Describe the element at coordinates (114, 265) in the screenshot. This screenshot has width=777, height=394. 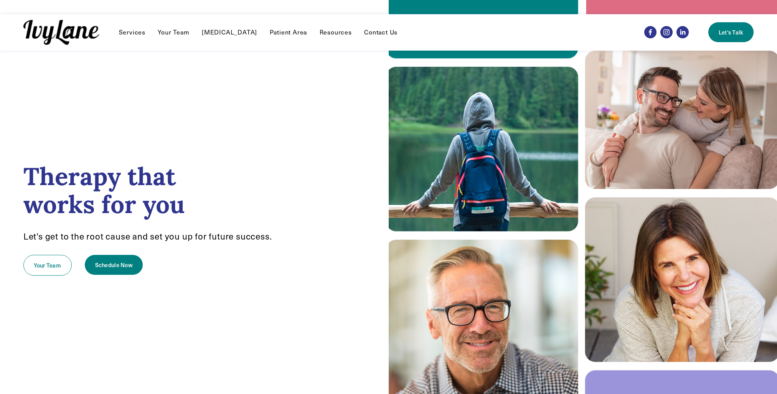
I see `a: Schedule Now` at that location.